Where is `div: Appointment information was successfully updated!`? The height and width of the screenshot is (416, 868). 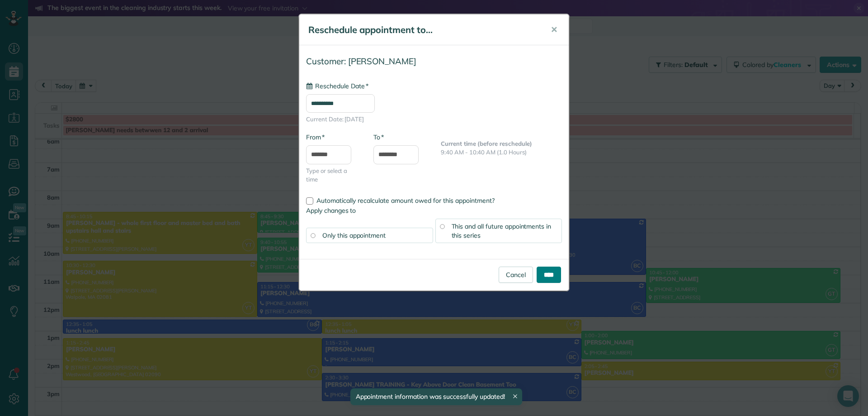
div: Appointment information was successfully updated! is located at coordinates (436, 396).